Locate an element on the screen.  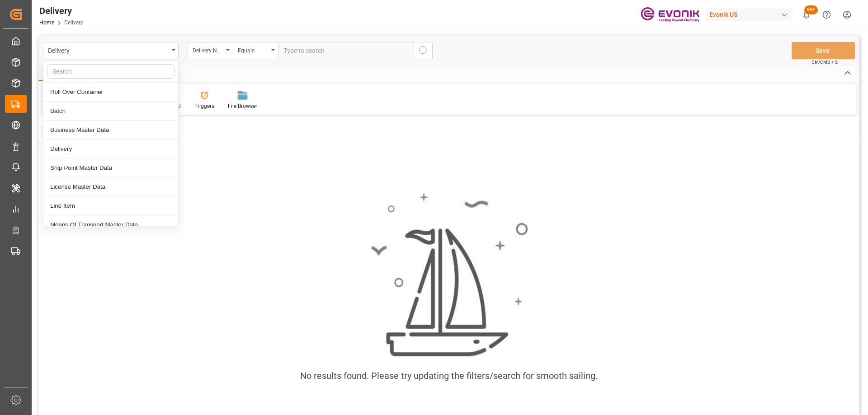
div: Ship Point Master Data is located at coordinates (111, 168).